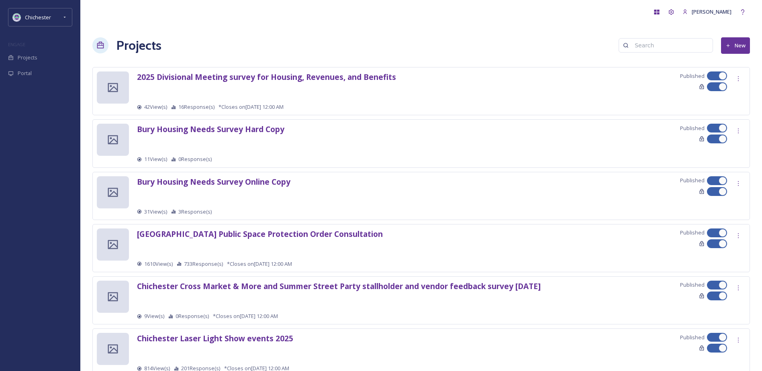 The width and height of the screenshot is (762, 371). What do you see at coordinates (38, 17) in the screenshot?
I see `span: Chichester` at bounding box center [38, 17].